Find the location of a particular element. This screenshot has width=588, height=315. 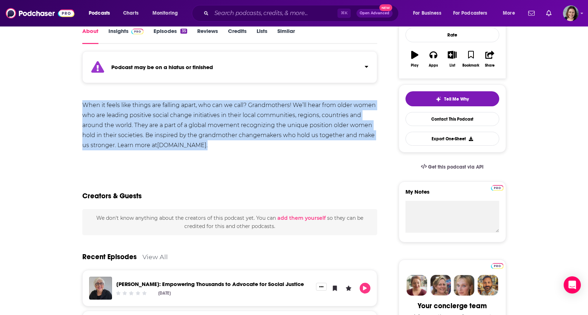

img: Barbara Profile is located at coordinates (440, 285).